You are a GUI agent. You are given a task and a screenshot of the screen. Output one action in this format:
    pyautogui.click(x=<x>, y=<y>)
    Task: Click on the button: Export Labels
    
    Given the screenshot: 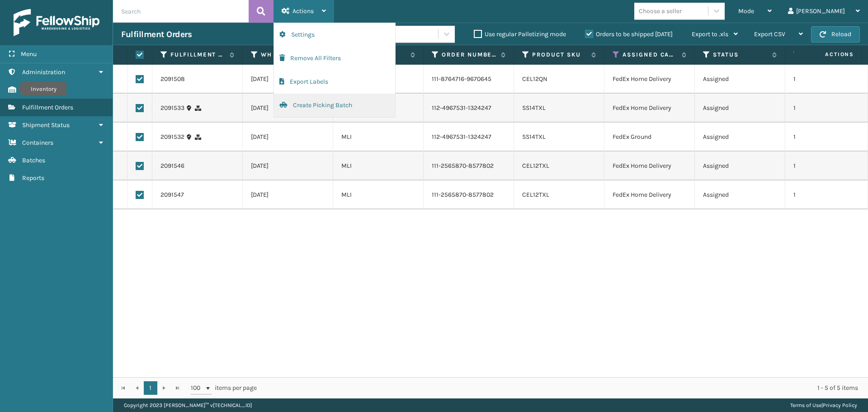 What is the action you would take?
    pyautogui.click(x=335, y=82)
    